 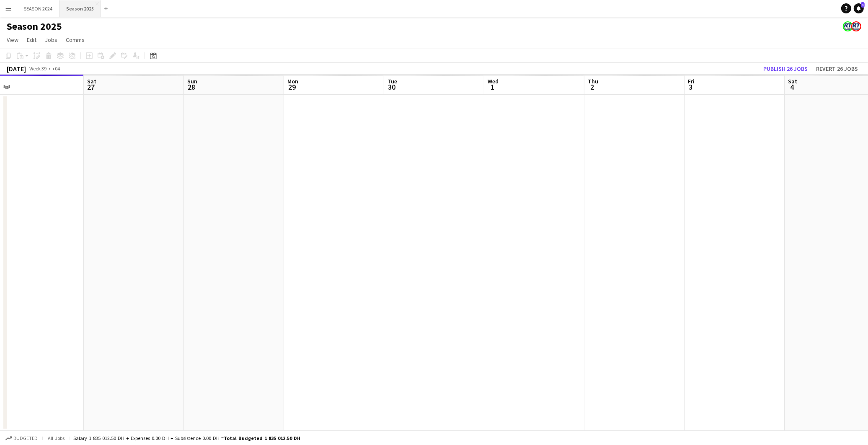 I want to click on span: 28, so click(x=191, y=87).